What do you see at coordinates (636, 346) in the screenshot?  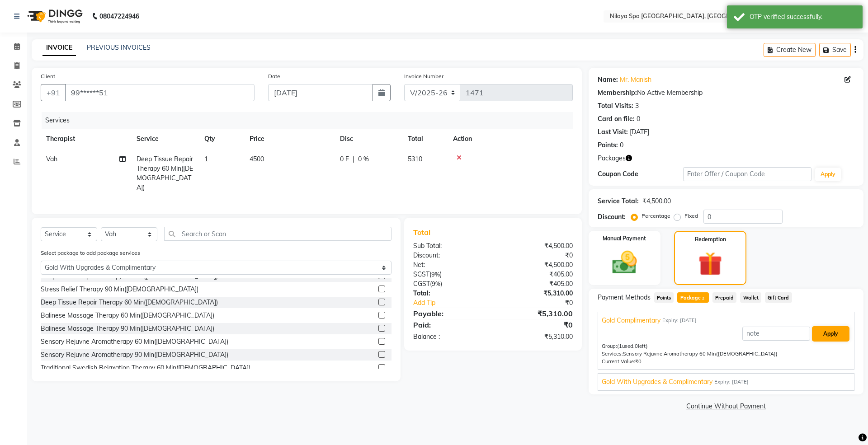 I see `span: 0` at bounding box center [636, 346].